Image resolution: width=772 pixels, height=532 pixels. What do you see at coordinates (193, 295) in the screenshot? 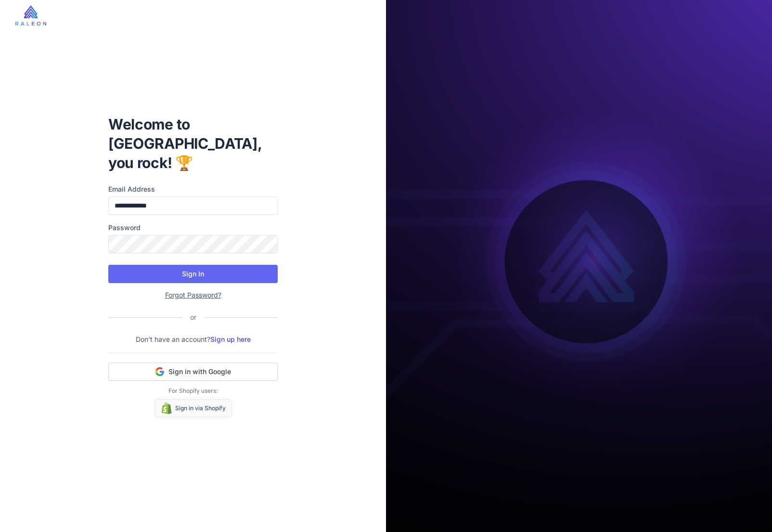
I see `a: Forgot Password?` at bounding box center [193, 295].